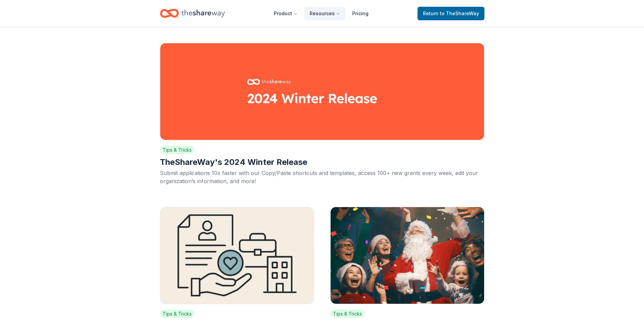  What do you see at coordinates (452, 13) in the screenshot?
I see `a: Returnto TheShareWay` at bounding box center [452, 13].